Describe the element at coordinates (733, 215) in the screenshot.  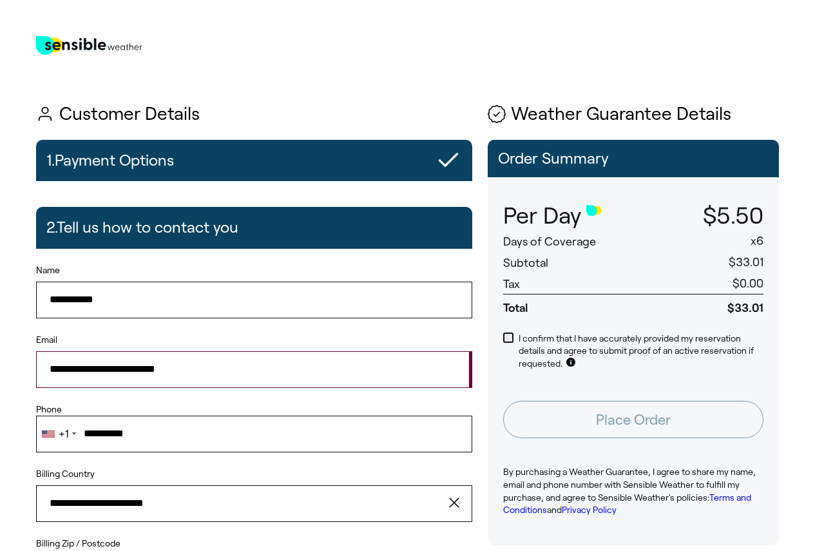
I see `span: $5.50` at that location.